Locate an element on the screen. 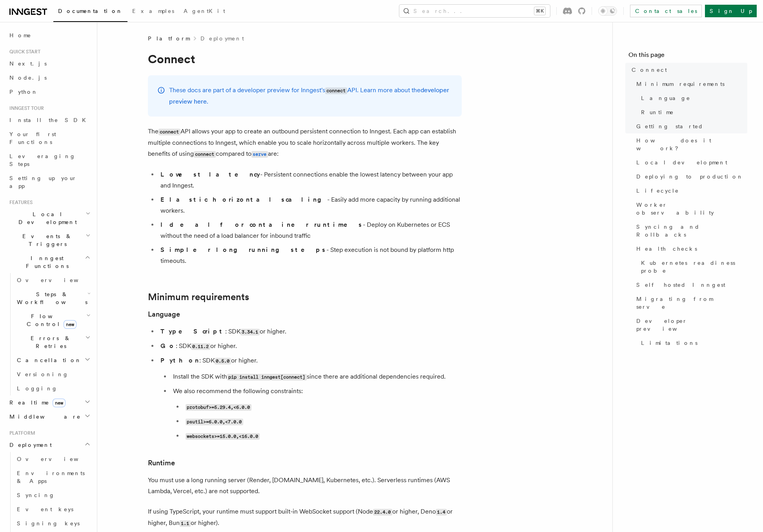  span: Developer preview is located at coordinates (692, 324).